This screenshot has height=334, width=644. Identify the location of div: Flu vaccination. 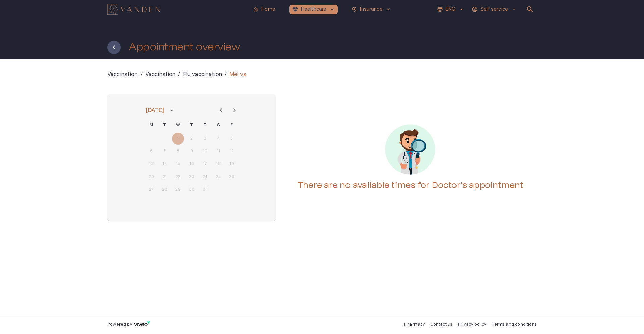
(202, 74).